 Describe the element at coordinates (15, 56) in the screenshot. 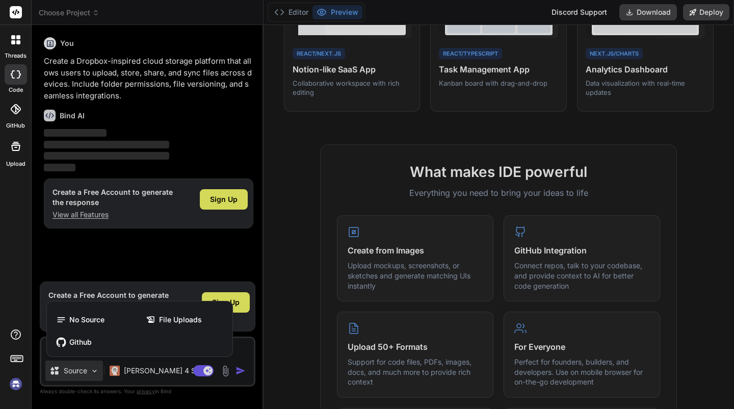

I see `label: threads` at that location.